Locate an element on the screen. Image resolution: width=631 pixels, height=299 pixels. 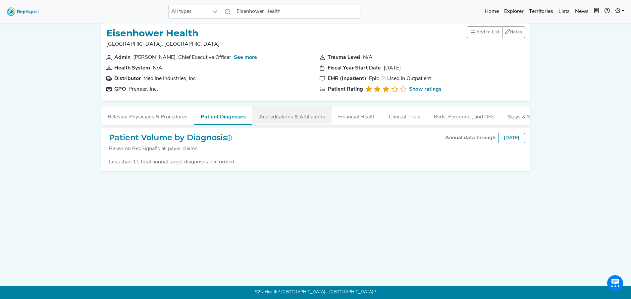
h1: Eisenhower Health is located at coordinates (163, 33).